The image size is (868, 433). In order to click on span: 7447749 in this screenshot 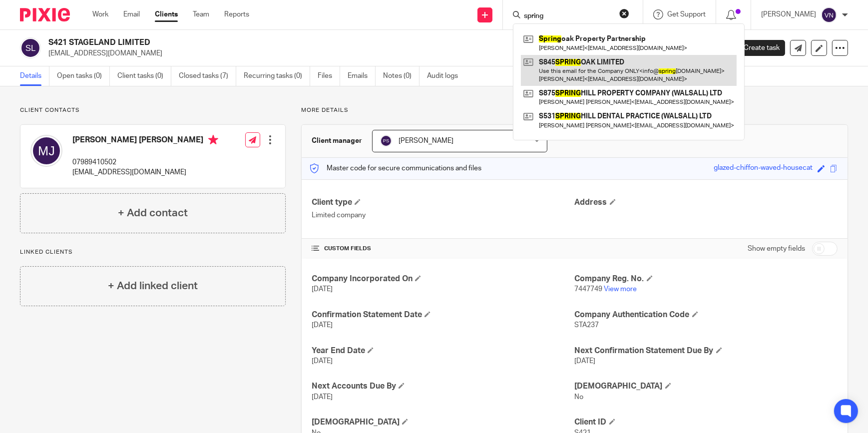, I will do `click(589, 289)`.